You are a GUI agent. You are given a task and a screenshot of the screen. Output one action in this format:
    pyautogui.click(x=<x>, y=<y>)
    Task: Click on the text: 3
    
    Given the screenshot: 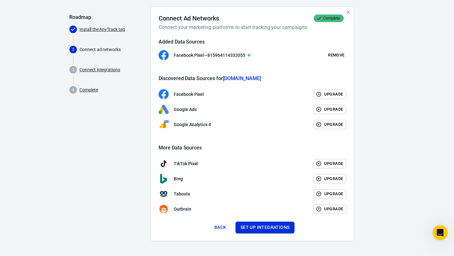 What is the action you would take?
    pyautogui.click(x=73, y=70)
    